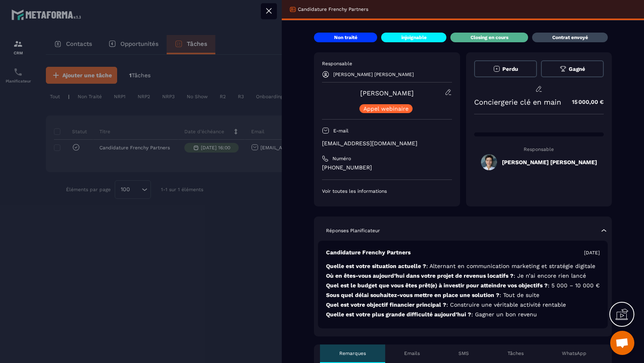 This screenshot has height=363, width=644. I want to click on span: : Gagner un bon revenu, so click(504, 314).